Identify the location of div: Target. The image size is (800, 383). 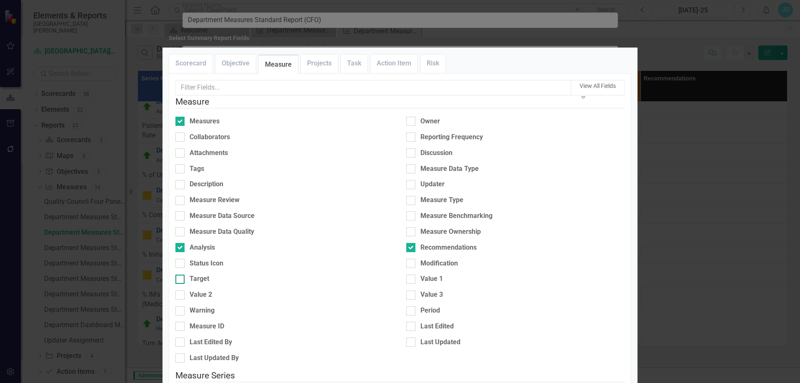
(199, 279).